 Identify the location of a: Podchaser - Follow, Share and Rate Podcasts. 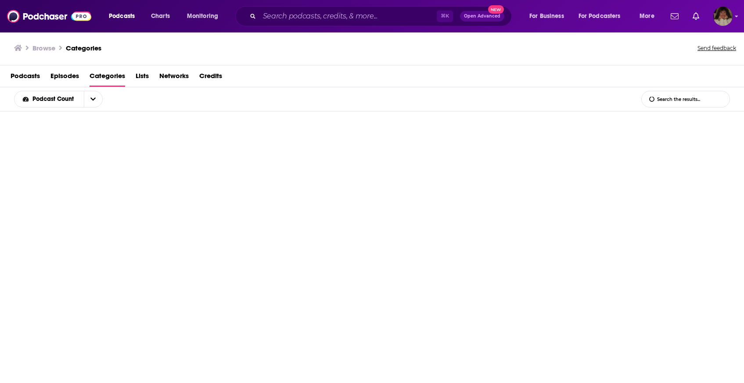
(49, 16).